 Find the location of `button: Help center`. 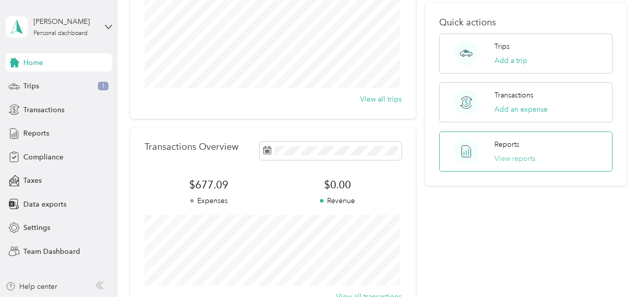

button: Help center is located at coordinates (31, 286).